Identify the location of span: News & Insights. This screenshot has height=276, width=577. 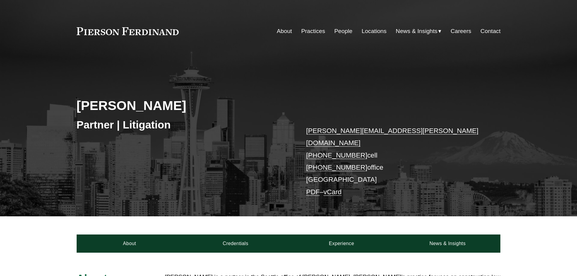
(417, 31).